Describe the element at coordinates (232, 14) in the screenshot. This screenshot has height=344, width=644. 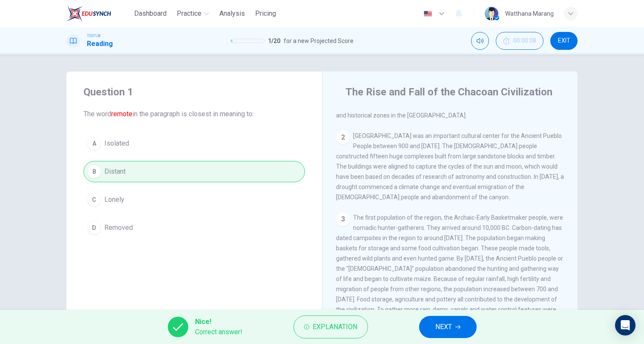
I see `span: Analysis` at that location.